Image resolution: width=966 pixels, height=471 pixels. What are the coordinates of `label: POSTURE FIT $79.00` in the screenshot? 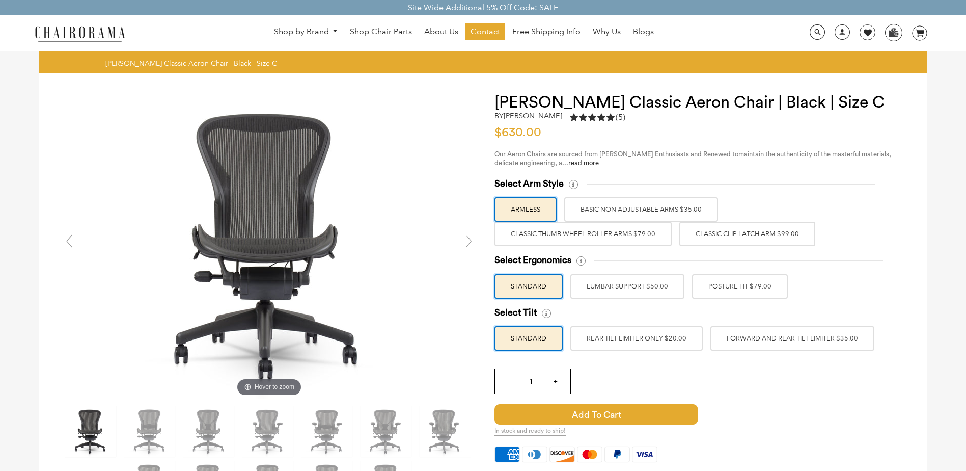 It's located at (740, 286).